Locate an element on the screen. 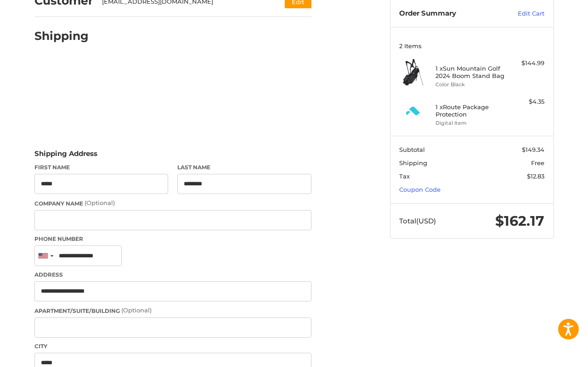 This screenshot has height=367, width=588. label: Company Name is located at coordinates (173, 203).